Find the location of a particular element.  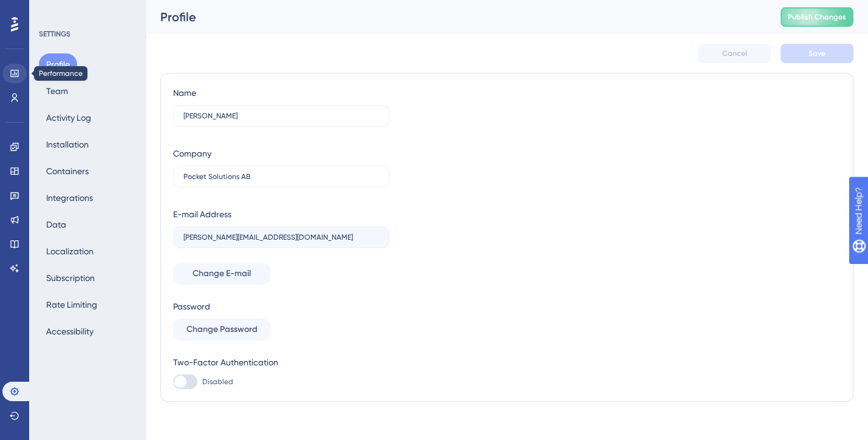

button: Team is located at coordinates (57, 91).